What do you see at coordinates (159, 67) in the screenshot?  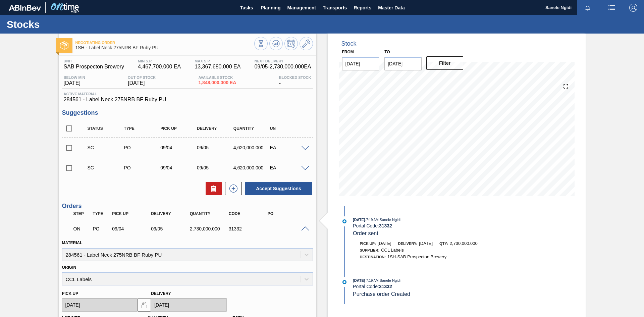 I see `span: 4,467,700.000 EA` at bounding box center [159, 67].